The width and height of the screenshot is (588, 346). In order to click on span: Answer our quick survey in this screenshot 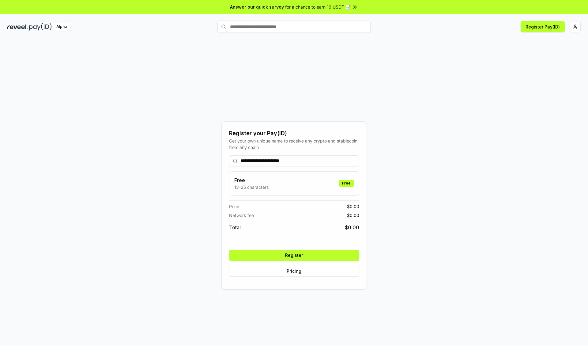, I will do `click(257, 7)`.